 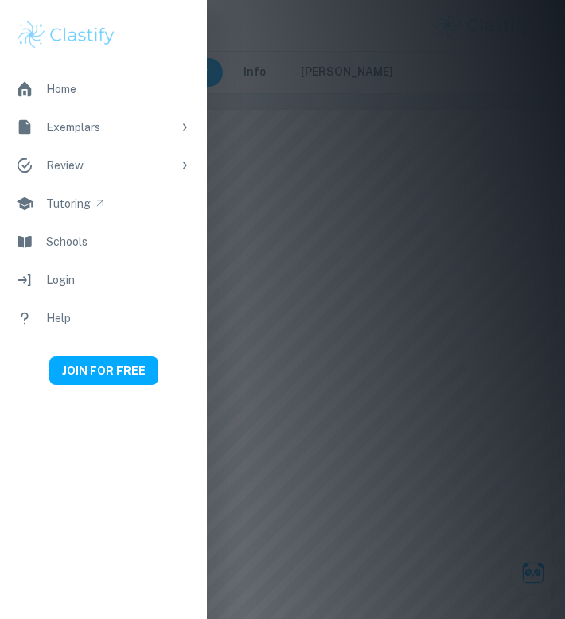 I want to click on div: Login, so click(x=61, y=280).